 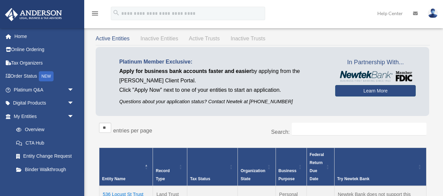 I want to click on a: CTA Hub, so click(x=45, y=143).